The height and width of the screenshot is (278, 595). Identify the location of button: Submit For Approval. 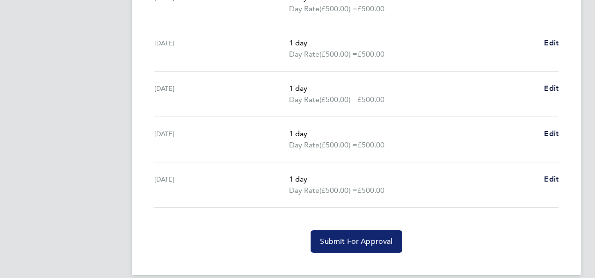
(356, 241).